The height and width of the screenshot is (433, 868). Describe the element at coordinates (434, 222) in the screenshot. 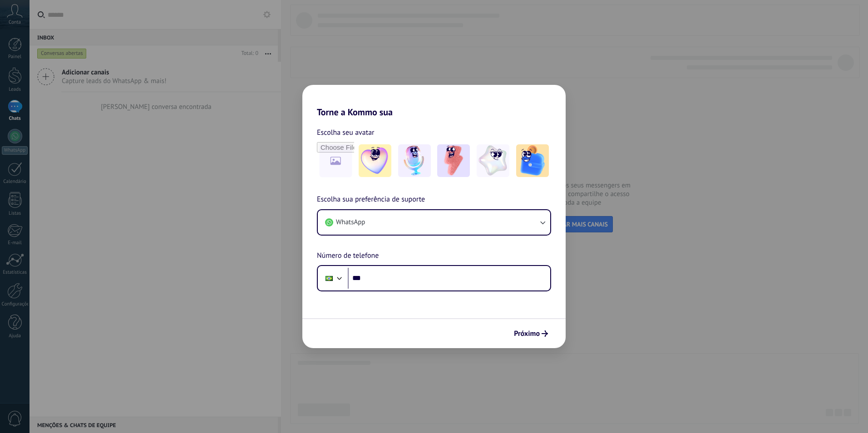

I see `button: WhatsApp` at that location.